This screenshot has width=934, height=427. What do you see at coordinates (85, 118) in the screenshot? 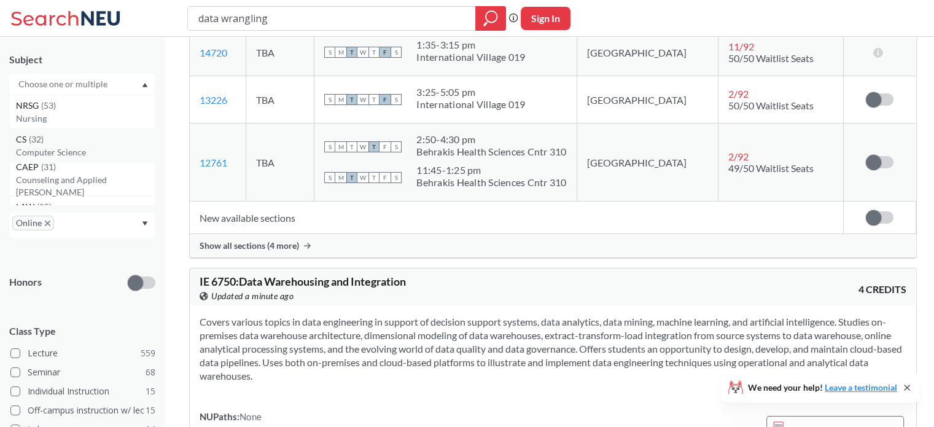
I see `p: Nursing` at bounding box center [85, 118].